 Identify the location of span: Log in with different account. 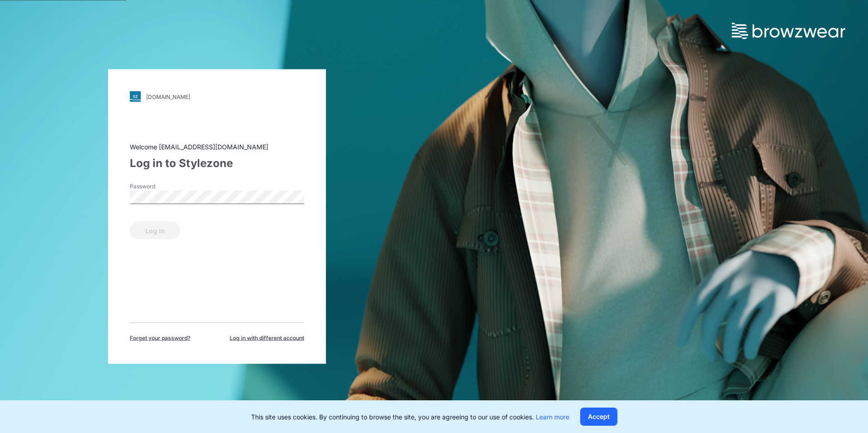
(267, 338).